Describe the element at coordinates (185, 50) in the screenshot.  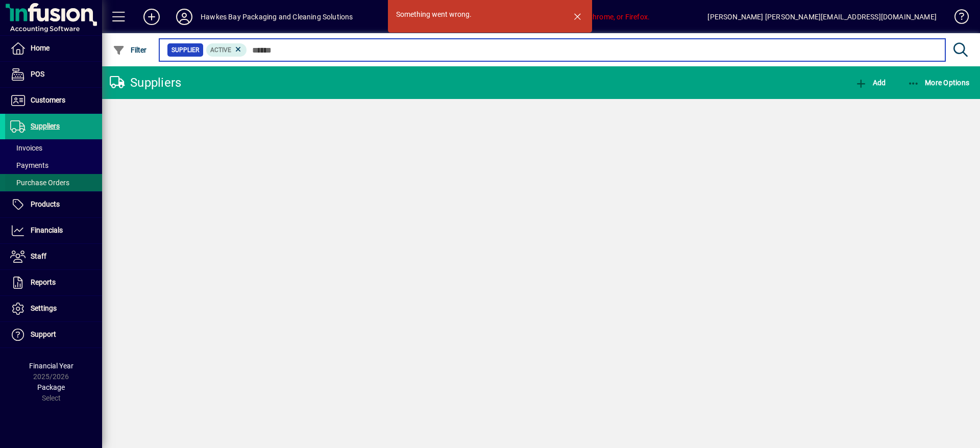
I see `span: Supplier` at that location.